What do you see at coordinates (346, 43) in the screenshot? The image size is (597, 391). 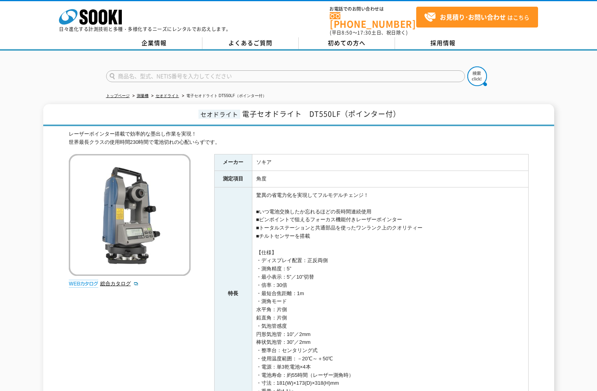 I see `span: 初めての方へ` at bounding box center [346, 43].